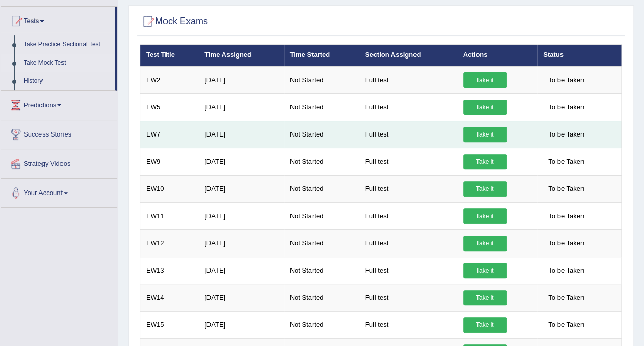 The image size is (644, 346). Describe the element at coordinates (58, 20) in the screenshot. I see `a: Tests` at that location.